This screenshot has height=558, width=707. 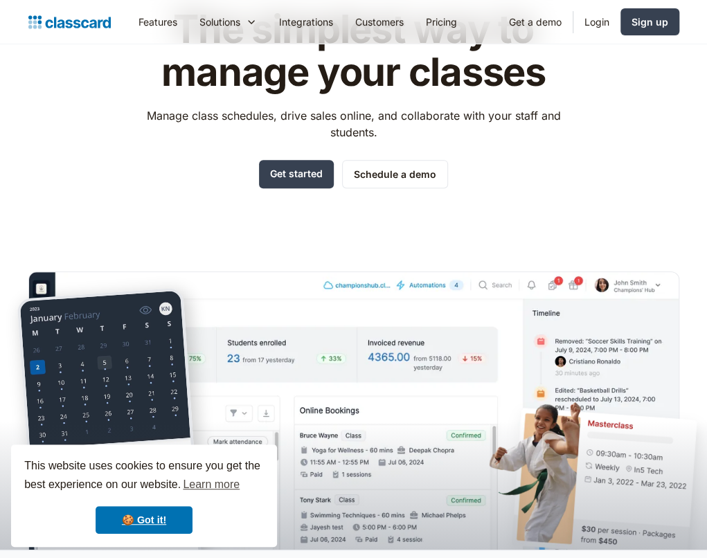 I want to click on a: dismiss cookie message, so click(x=144, y=520).